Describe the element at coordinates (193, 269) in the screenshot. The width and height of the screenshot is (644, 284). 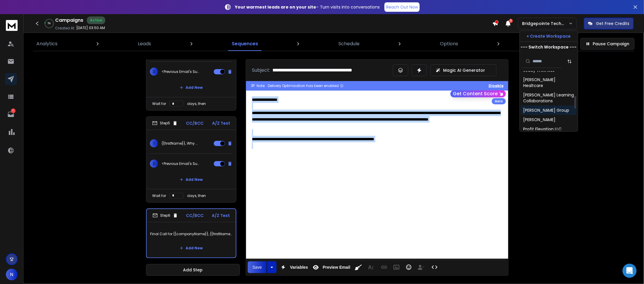
I see `button: Add Step` at that location.